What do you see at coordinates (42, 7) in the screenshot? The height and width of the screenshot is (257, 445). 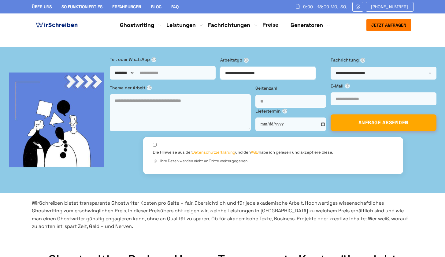 I see `a: Über uns` at bounding box center [42, 7].